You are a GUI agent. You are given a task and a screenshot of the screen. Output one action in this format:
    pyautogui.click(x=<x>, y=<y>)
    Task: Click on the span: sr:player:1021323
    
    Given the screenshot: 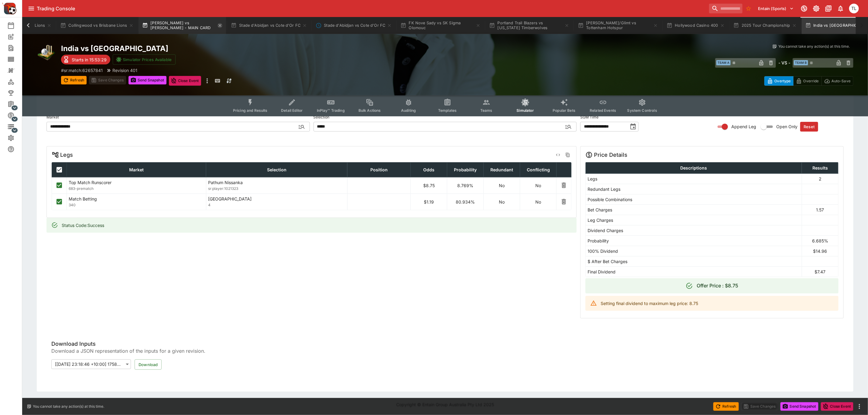 What is the action you would take?
    pyautogui.click(x=277, y=189)
    